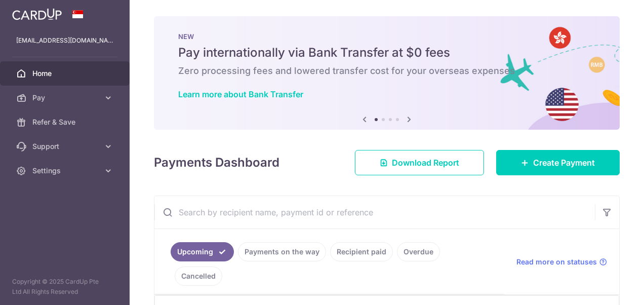  What do you see at coordinates (558, 162) in the screenshot?
I see `a: Create Payment` at bounding box center [558, 162].